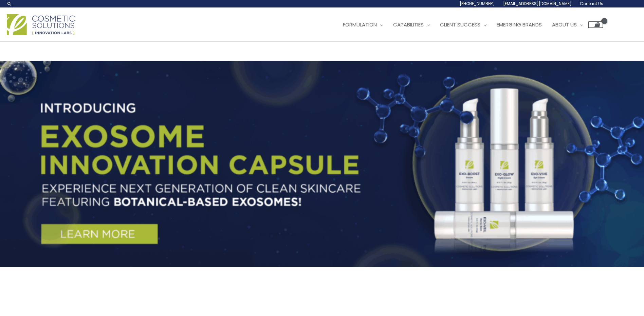  I want to click on span: About Us, so click(564, 24).